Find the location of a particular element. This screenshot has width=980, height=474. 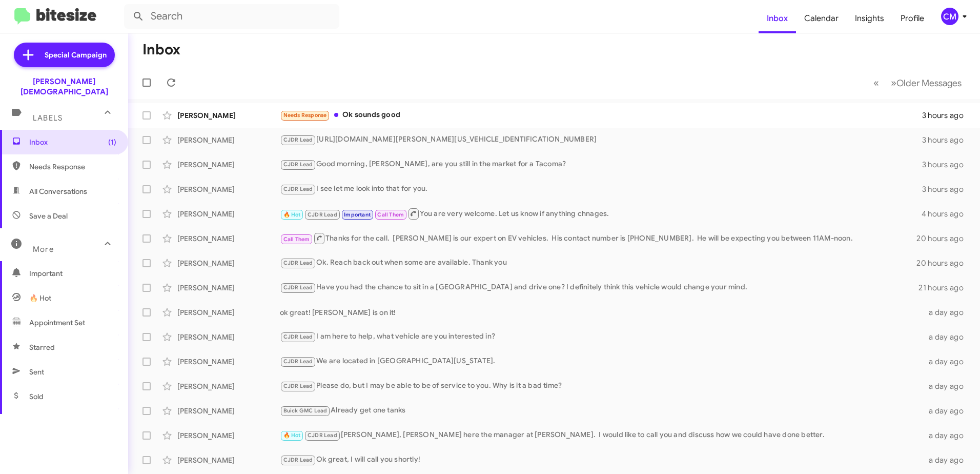

span: Sold is located at coordinates (37, 396).